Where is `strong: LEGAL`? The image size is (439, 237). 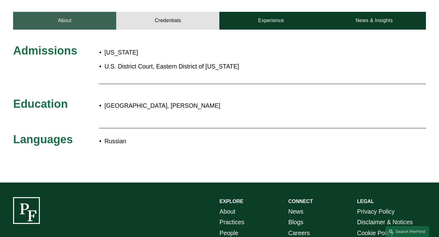 strong: LEGAL is located at coordinates (366, 201).